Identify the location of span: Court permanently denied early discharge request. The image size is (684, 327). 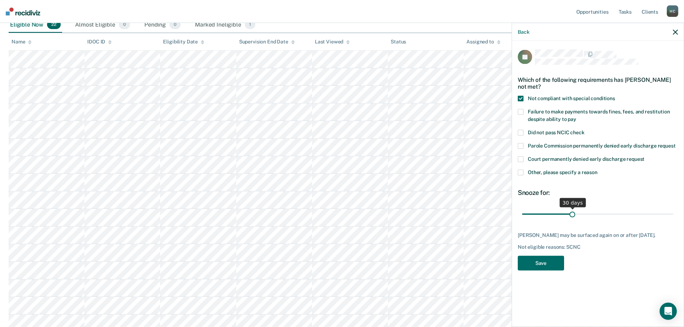
(586, 159).